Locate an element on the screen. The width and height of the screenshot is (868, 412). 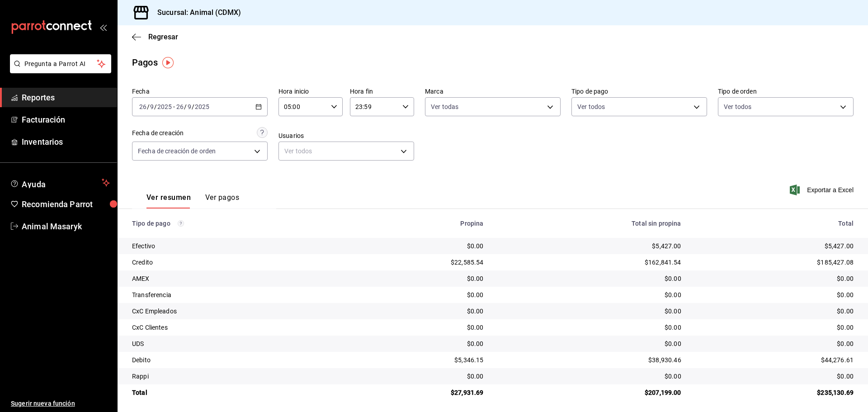
div: $27,931.69 is located at coordinates (418, 393).